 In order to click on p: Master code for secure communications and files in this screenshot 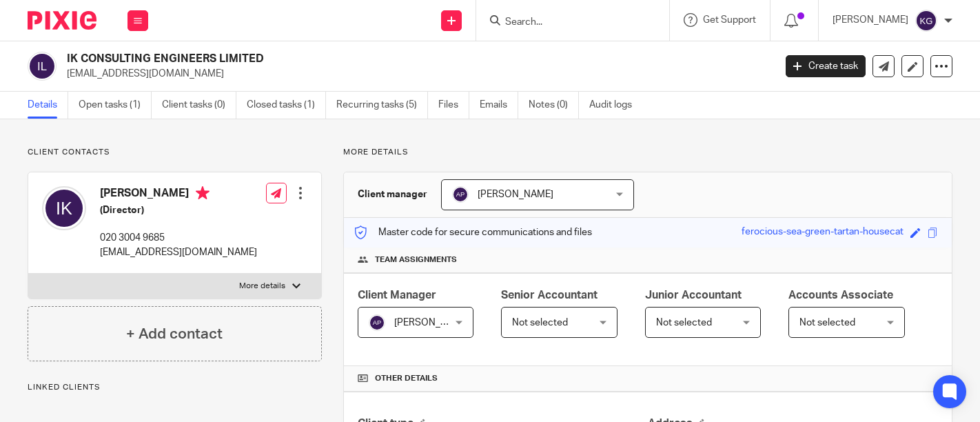, I will do `click(473, 233)`.